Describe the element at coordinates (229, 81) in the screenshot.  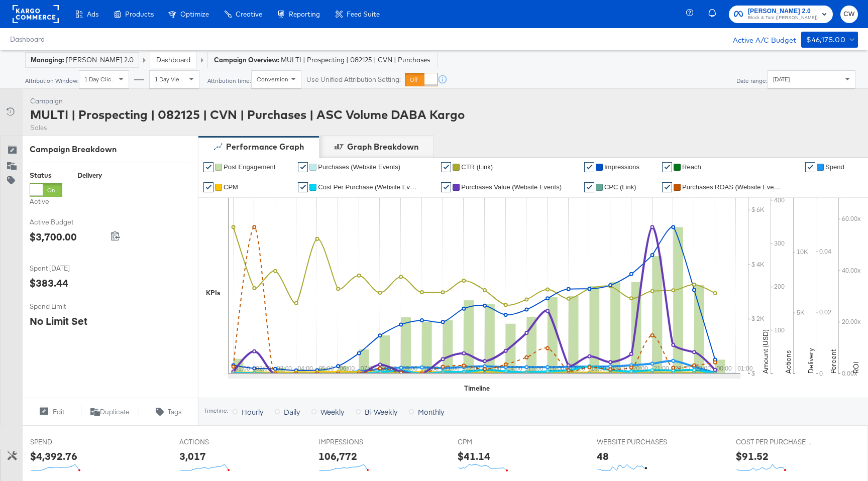
I see `div: Attribution time:` at that location.